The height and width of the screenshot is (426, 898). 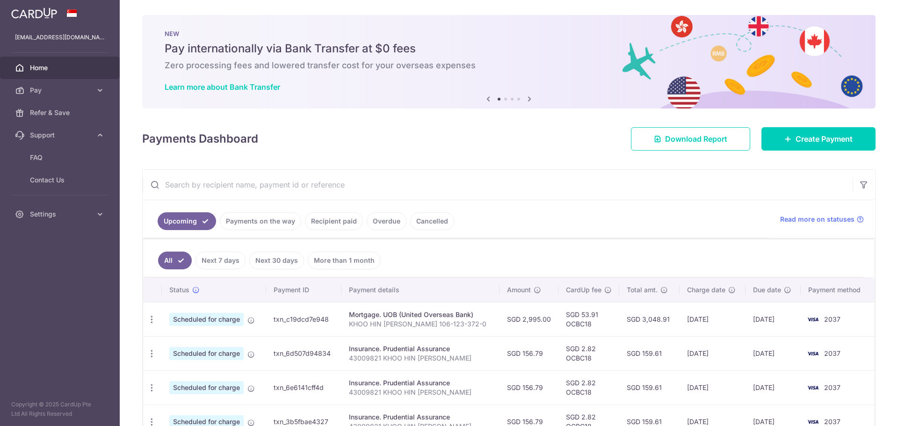 What do you see at coordinates (303, 290) in the screenshot?
I see `th: Payment ID` at bounding box center [303, 290].